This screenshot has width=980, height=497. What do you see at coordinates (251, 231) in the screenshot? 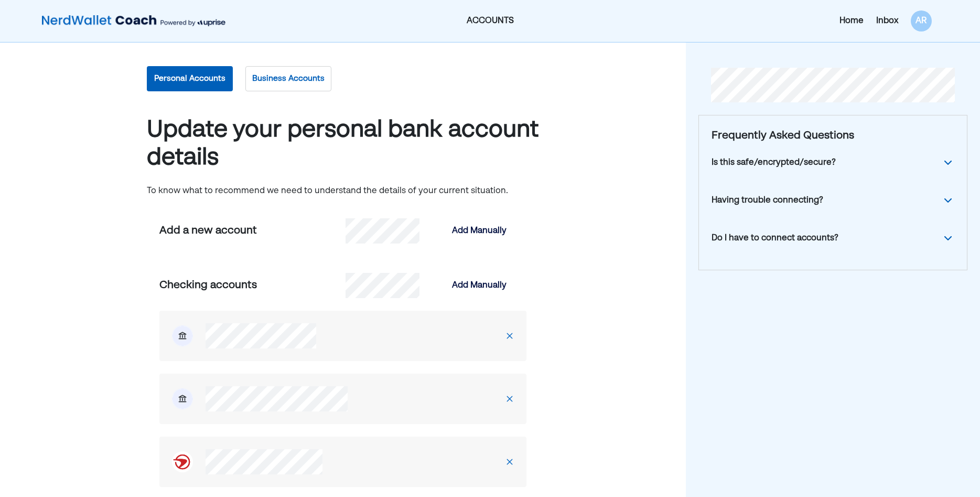
I see `div: Add a new account` at bounding box center [251, 231].